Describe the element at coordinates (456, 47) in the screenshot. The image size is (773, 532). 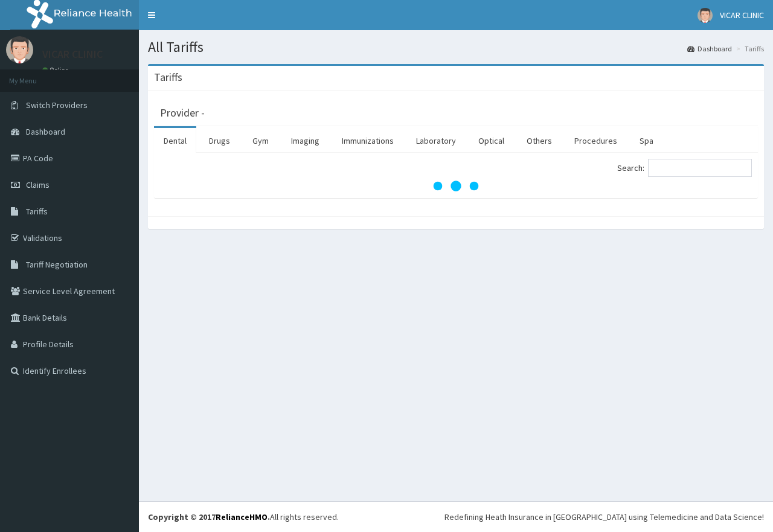
I see `h1: All Tariffs` at that location.